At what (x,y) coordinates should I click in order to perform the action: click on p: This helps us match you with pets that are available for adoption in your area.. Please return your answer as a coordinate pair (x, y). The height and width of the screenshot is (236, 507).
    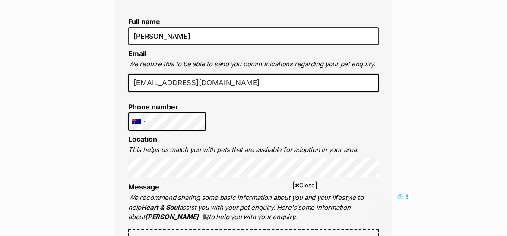
    Looking at the image, I should click on (253, 150).